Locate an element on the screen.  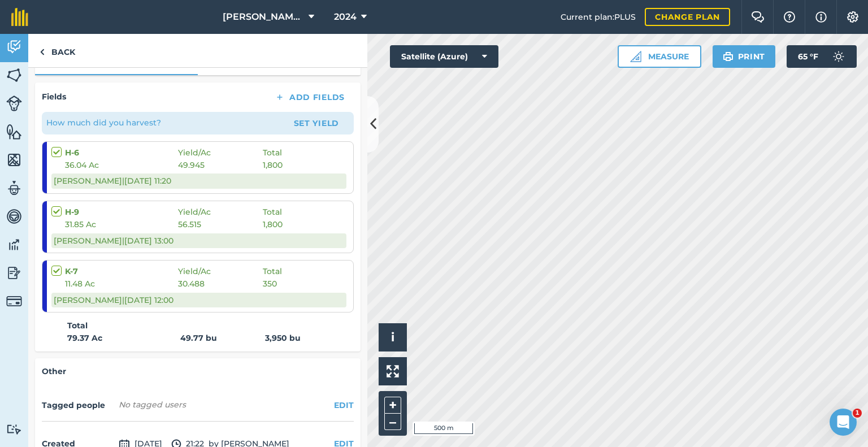
img: fieldmargin Logo is located at coordinates (20, 17).